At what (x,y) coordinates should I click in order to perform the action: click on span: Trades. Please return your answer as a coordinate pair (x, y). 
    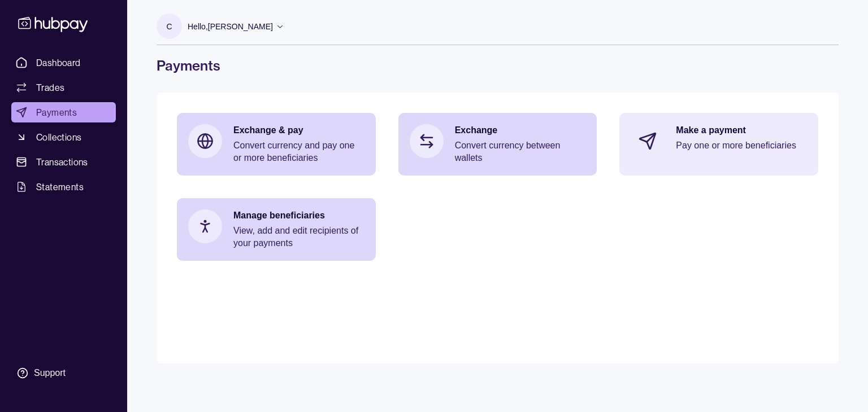
    Looking at the image, I should click on (51, 88).